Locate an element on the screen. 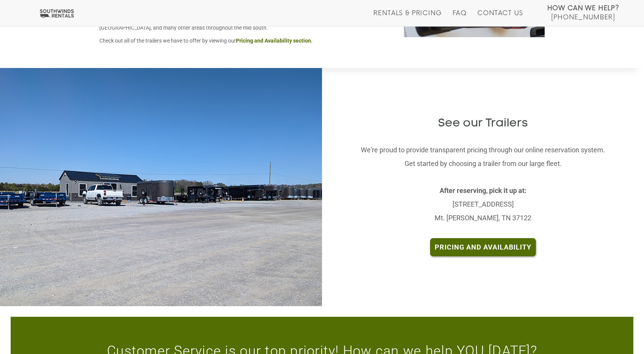 This screenshot has width=644, height=354. h2: See our Trailers is located at coordinates (483, 124).